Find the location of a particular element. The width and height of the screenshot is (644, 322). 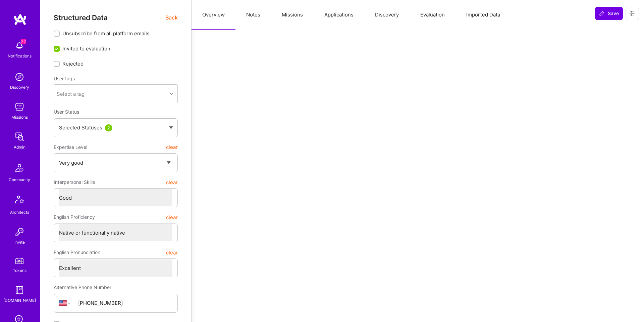

img: discovery is located at coordinates (19, 77).